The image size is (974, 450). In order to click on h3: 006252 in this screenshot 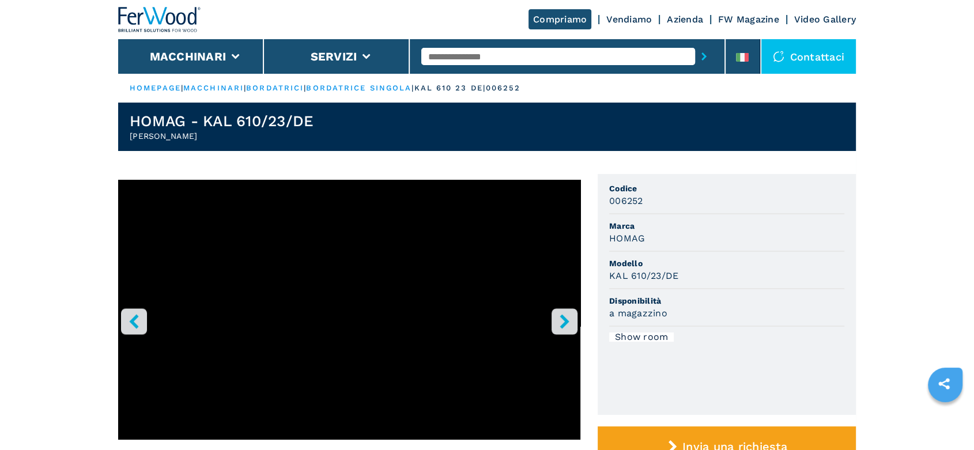, I will do `click(626, 201)`.